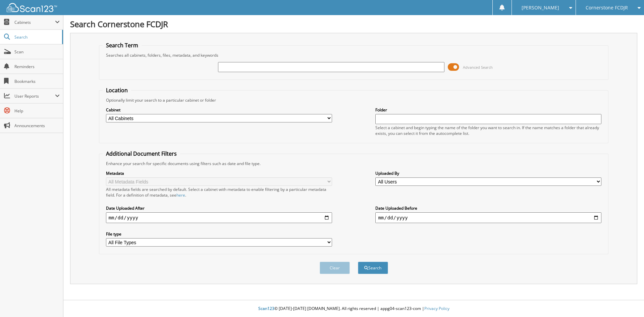 This screenshot has width=644, height=317. I want to click on button: Clear, so click(335, 268).